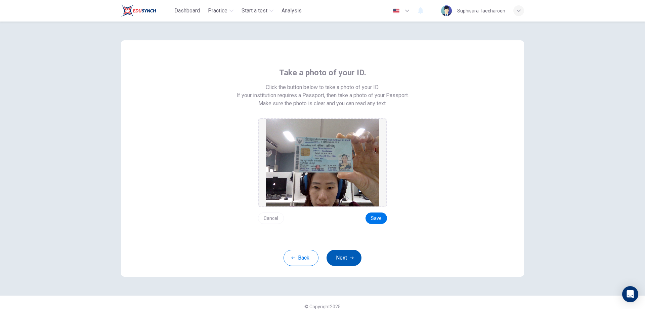 The height and width of the screenshot is (309, 645). What do you see at coordinates (146, 11) in the screenshot?
I see `a: Train Test logo` at bounding box center [146, 11].